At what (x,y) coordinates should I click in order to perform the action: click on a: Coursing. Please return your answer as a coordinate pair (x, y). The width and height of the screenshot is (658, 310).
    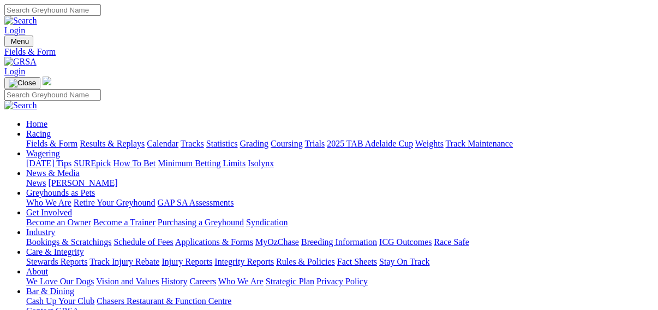
    Looking at the image, I should click on (287, 143).